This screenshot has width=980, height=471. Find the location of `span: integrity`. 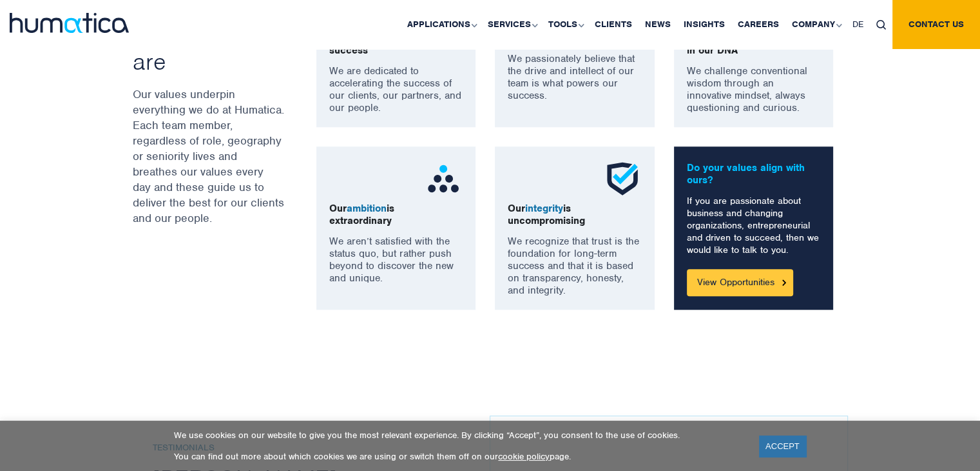

span: integrity is located at coordinates (544, 208).